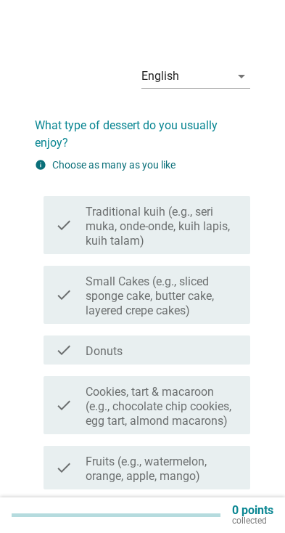 The height and width of the screenshot is (533, 285). I want to click on label: Traditional kuih (e.g., seri muka, onde-onde, kuih lapis, kuih talam), so click(162, 227).